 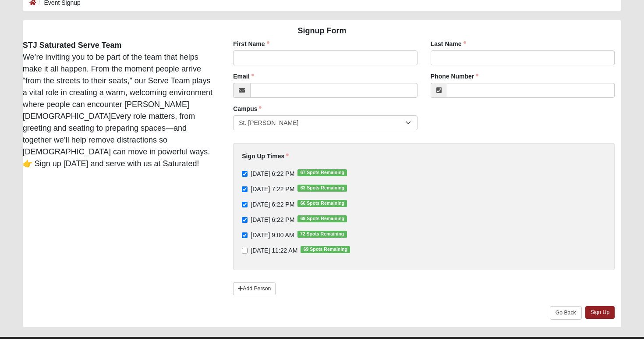 What do you see at coordinates (566, 312) in the screenshot?
I see `a: Go Back` at bounding box center [566, 312].